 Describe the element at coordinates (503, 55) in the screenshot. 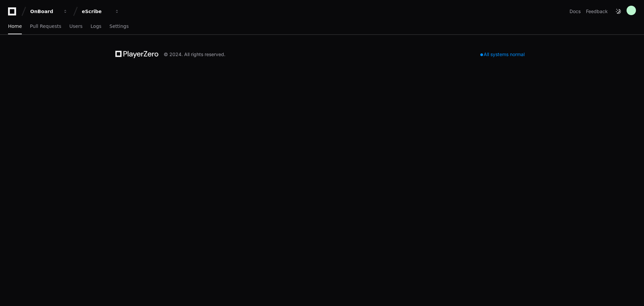

I see `div: All systems normal` at that location.